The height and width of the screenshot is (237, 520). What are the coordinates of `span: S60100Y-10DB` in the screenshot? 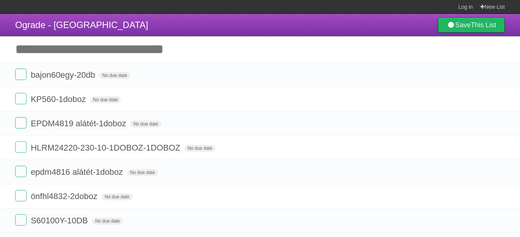 It's located at (60, 220).